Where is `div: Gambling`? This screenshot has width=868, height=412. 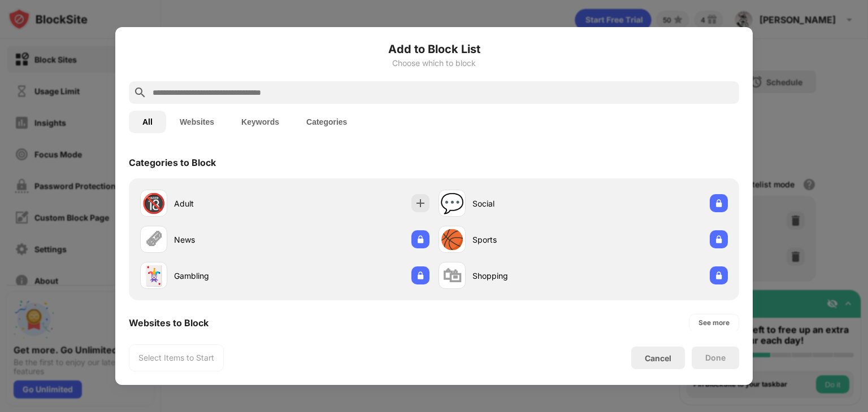 div: Gambling is located at coordinates (229, 276).